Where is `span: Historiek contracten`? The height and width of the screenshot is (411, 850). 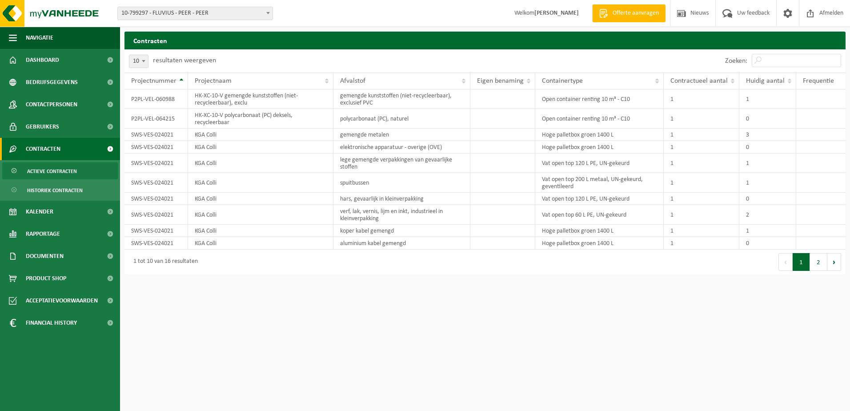 span: Historiek contracten is located at coordinates (55, 190).